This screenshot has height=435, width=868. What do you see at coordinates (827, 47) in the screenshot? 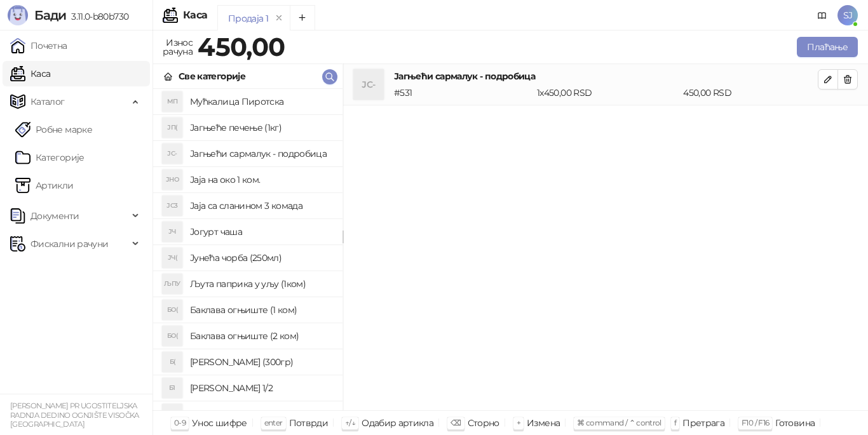
I see `button: Плаћање` at bounding box center [827, 47].